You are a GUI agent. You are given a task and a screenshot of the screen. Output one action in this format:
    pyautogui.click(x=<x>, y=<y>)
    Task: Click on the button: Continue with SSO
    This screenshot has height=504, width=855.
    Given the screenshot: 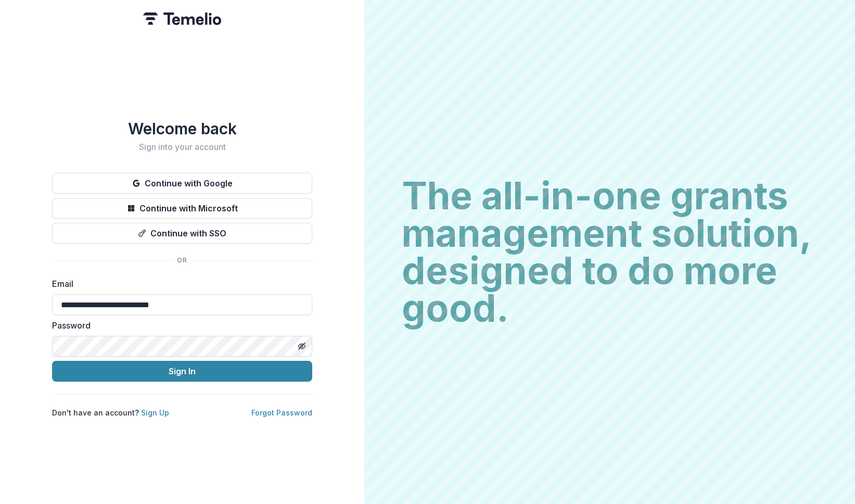 What is the action you would take?
    pyautogui.click(x=182, y=233)
    